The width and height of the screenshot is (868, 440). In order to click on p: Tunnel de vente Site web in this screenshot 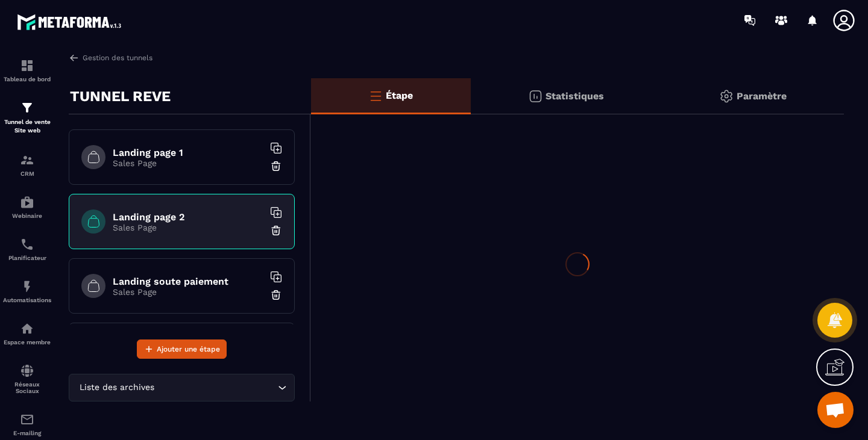, I will do `click(27, 126)`.